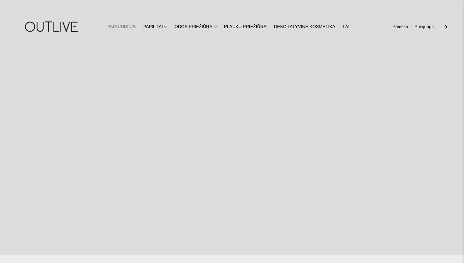  What do you see at coordinates (424, 27) in the screenshot?
I see `a: Prisijungti` at bounding box center [424, 27].